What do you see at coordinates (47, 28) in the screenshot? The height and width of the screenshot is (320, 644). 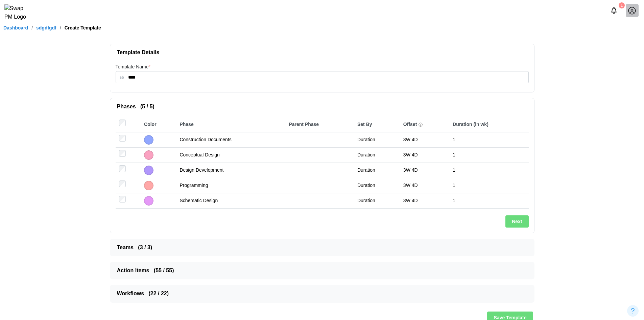 I see `a: sdgdfgdf` at bounding box center [47, 28].